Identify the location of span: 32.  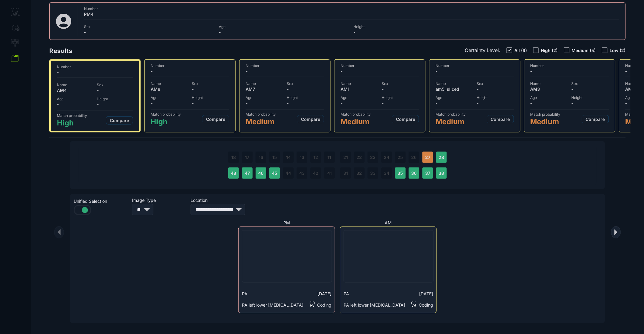
(359, 173).